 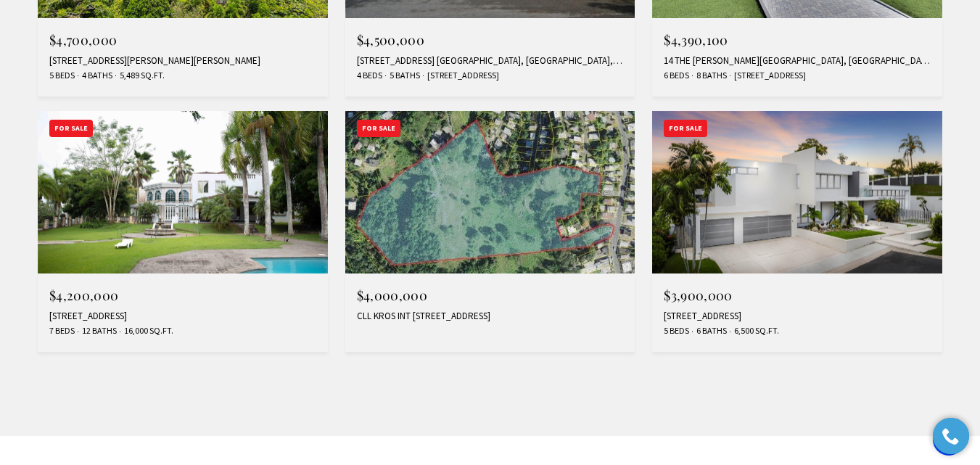 What do you see at coordinates (146, 330) in the screenshot?
I see `span: 16,000 Sq.Ft.` at bounding box center [146, 330].